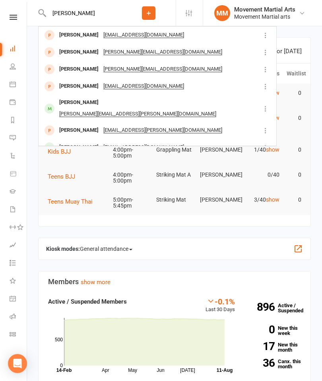  What do you see at coordinates (18, 49) in the screenshot?
I see `a: Dashboard` at bounding box center [18, 49].